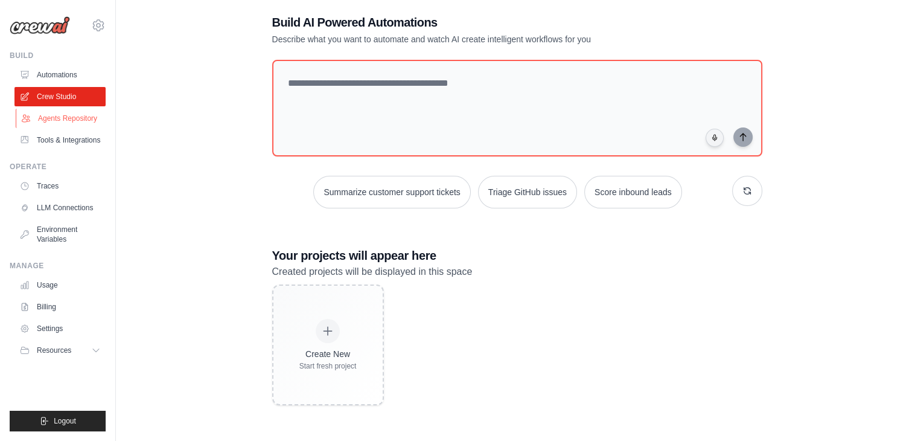 This screenshot has width=918, height=441. What do you see at coordinates (61, 118) in the screenshot?
I see `a: Agents Repository` at bounding box center [61, 118].